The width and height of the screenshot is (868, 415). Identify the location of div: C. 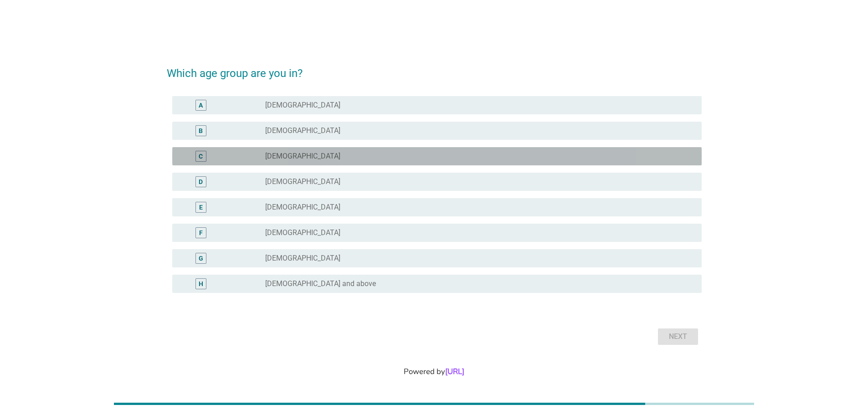
(201, 156).